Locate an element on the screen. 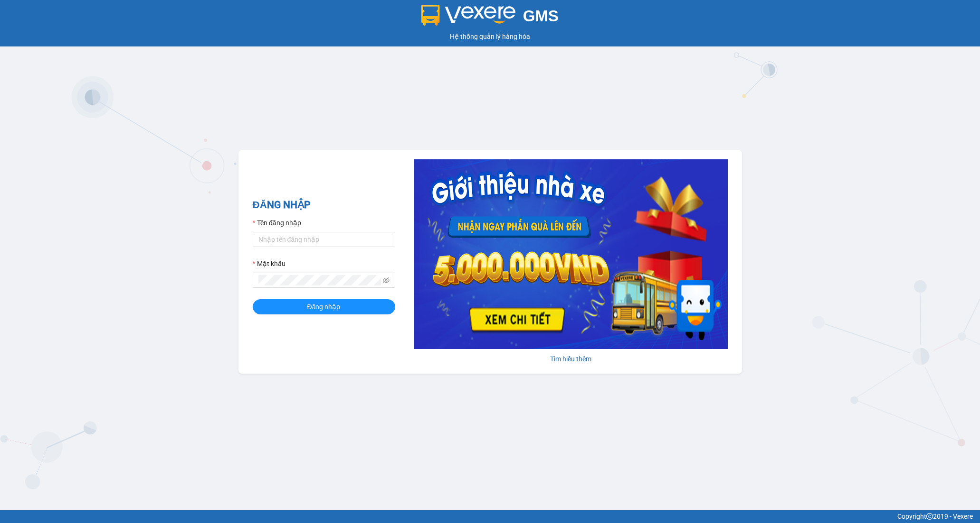  a: GMS is located at coordinates (489, 18).